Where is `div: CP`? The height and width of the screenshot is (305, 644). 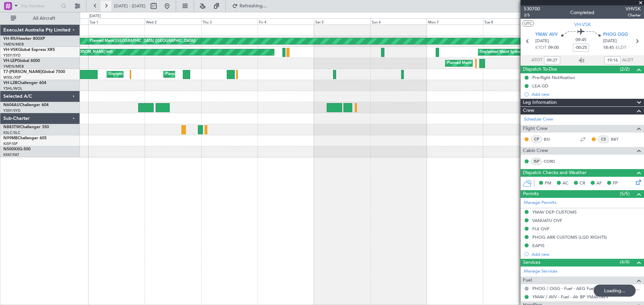
div: CP is located at coordinates (536, 140).